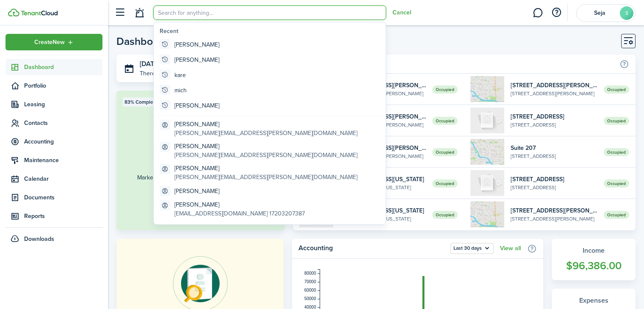  Describe the element at coordinates (457, 64) in the screenshot. I see `home-widget-title: Recently viewed` at that location.